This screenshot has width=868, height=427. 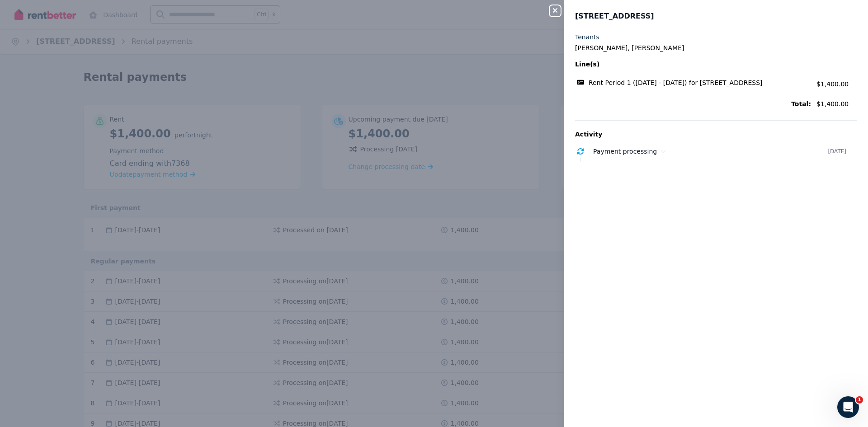 What do you see at coordinates (587, 37) in the screenshot?
I see `label: Tenants` at bounding box center [587, 37].